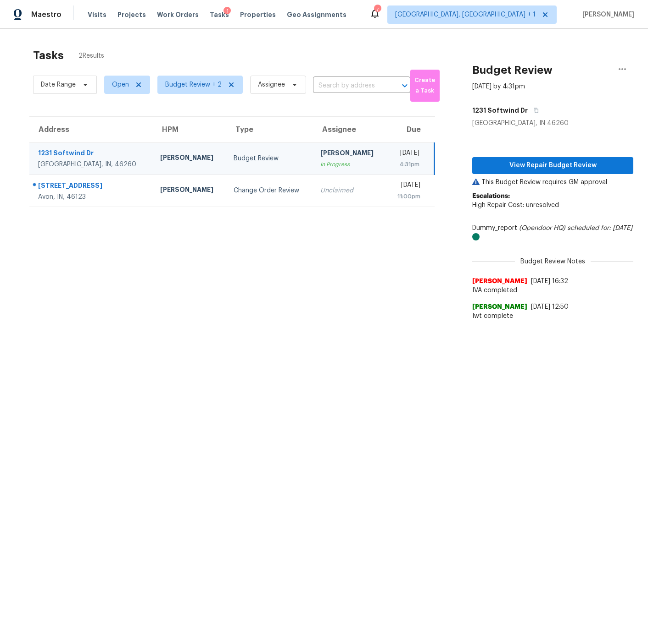  What do you see at coordinates (269, 191) in the screenshot?
I see `div: Change Order Review` at bounding box center [269, 191].